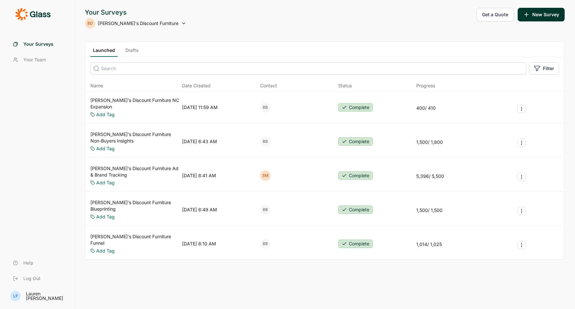 The image size is (575, 309). What do you see at coordinates (104, 52) in the screenshot?
I see `a: Launched` at bounding box center [104, 52].